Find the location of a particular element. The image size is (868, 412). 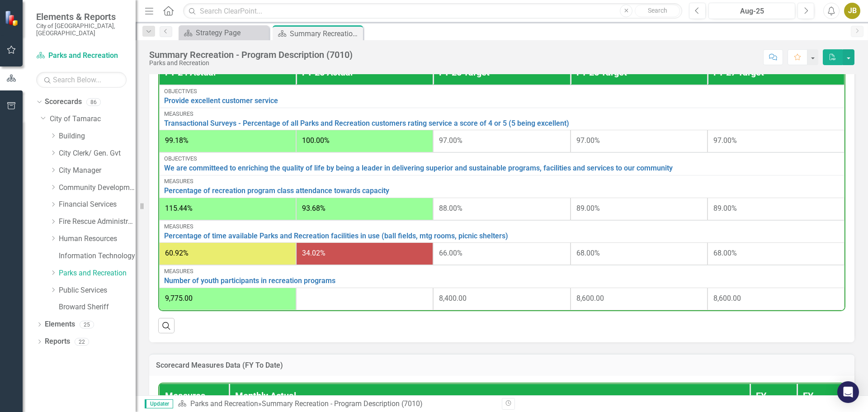

div: Aug-25 is located at coordinates (752, 11).